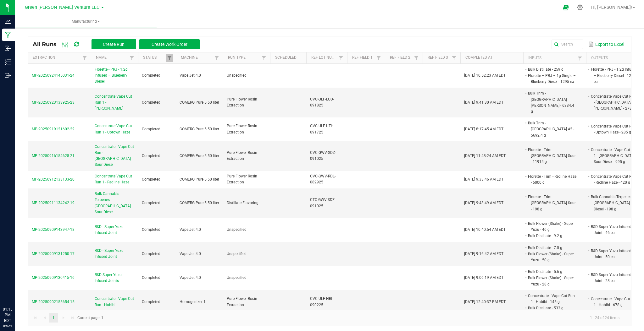  I want to click on inline-svg: Outbound, so click(8, 76).